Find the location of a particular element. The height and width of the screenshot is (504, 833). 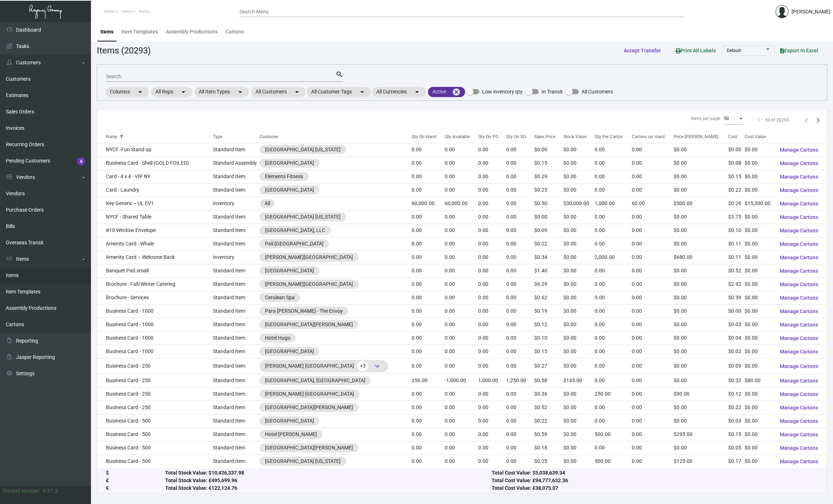

mat-chip: Columns is located at coordinates (127, 92).